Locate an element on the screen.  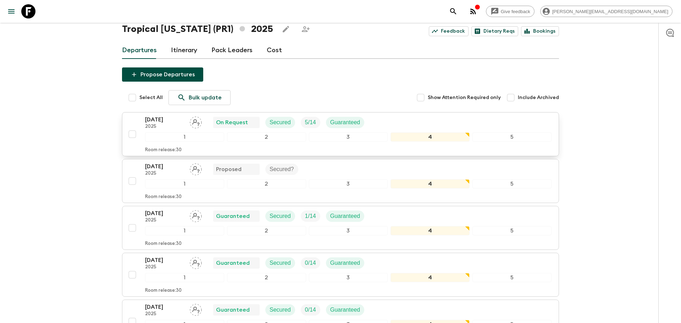
button: search adventures is located at coordinates (453, 11).